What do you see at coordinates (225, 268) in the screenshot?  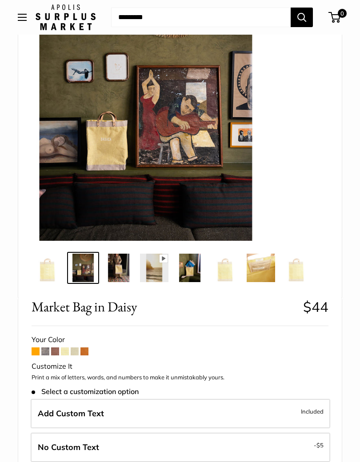 I see `a: description_Seal of authenticity printed on the backside of every bag.` at bounding box center [225, 268].